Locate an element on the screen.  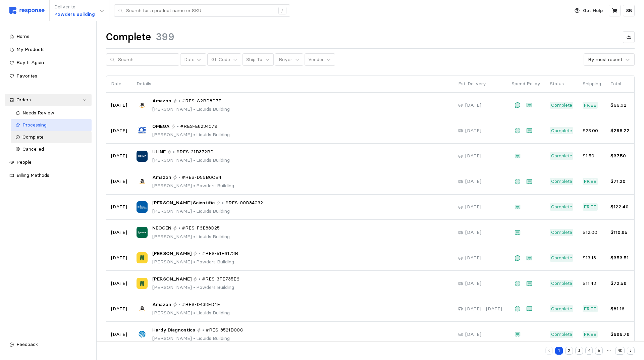
button: Vendor is located at coordinates (320, 60).